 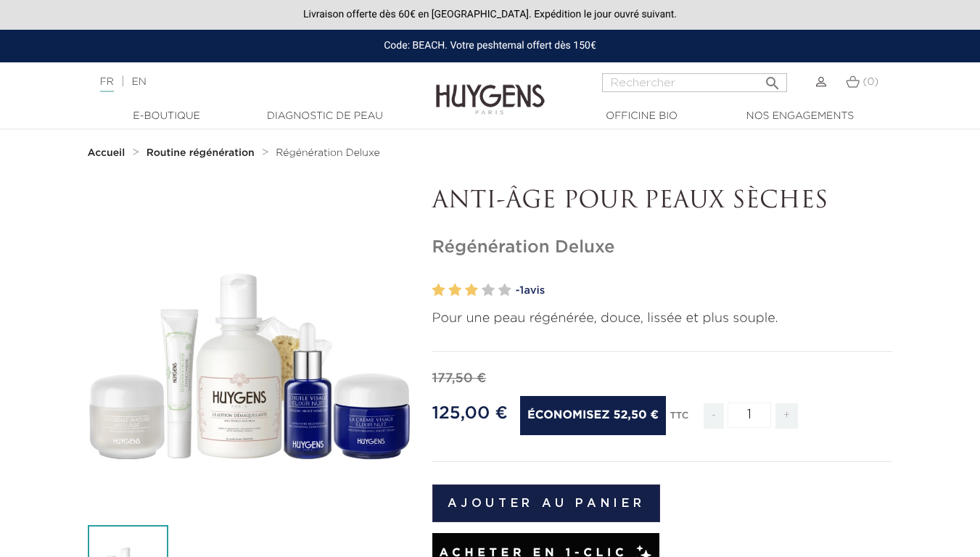 What do you see at coordinates (203, 153) in the screenshot?
I see `a: Routine régénération` at bounding box center [203, 153].